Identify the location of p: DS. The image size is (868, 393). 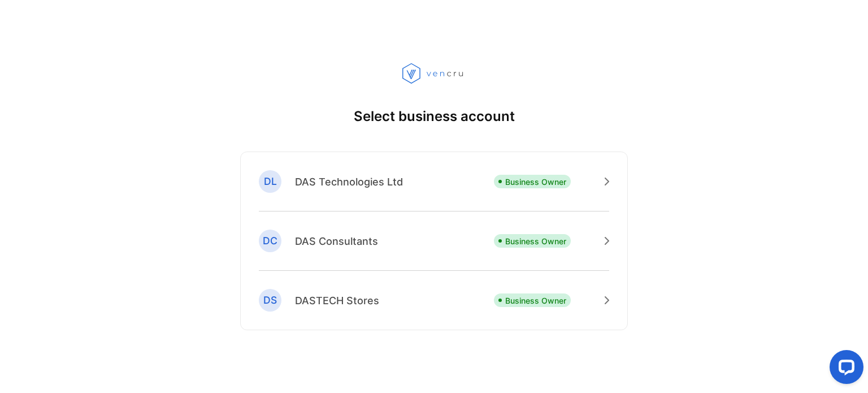
(270, 300).